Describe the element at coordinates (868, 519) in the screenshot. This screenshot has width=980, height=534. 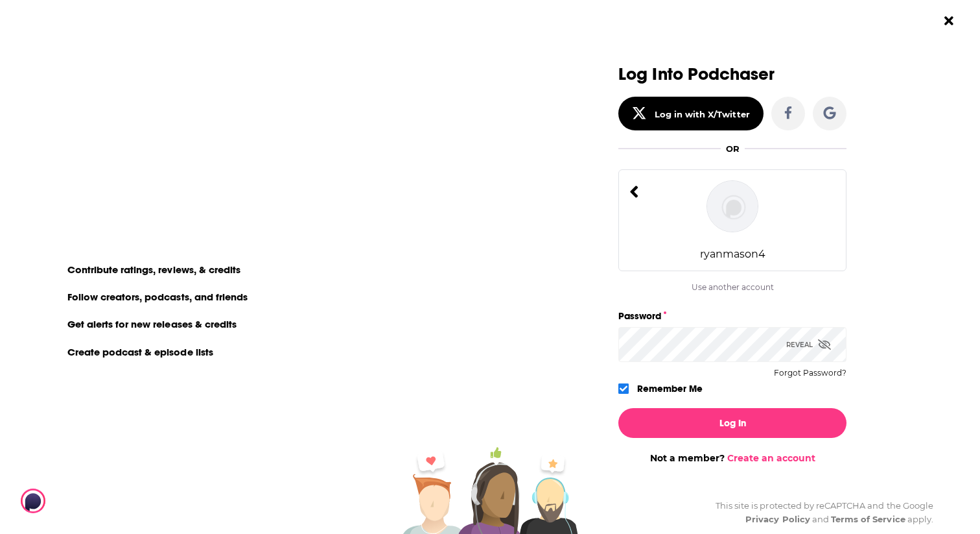
I see `a: Terms of Service` at that location.